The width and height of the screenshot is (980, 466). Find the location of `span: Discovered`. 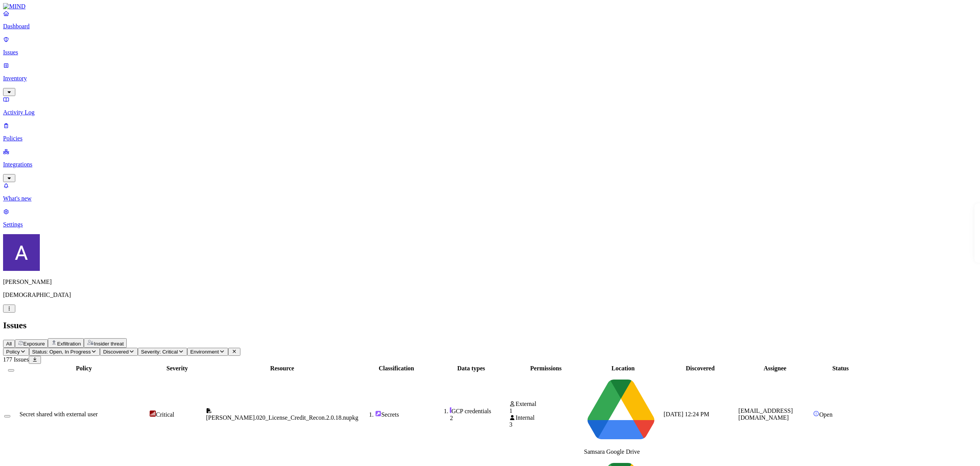

span: Discovered is located at coordinates (116, 352).